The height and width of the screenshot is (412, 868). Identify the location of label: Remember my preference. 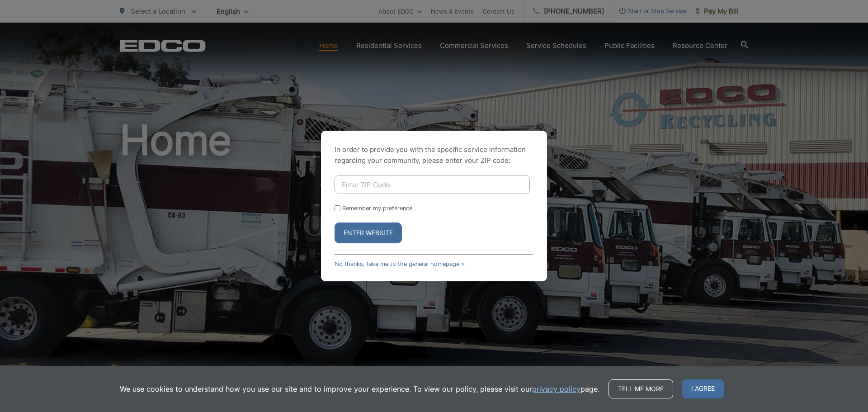
(377, 208).